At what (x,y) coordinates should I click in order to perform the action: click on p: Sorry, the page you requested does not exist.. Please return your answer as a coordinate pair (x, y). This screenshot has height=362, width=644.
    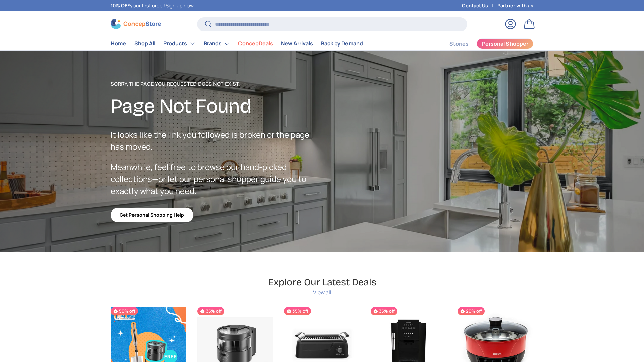
    Looking at the image, I should click on (216, 84).